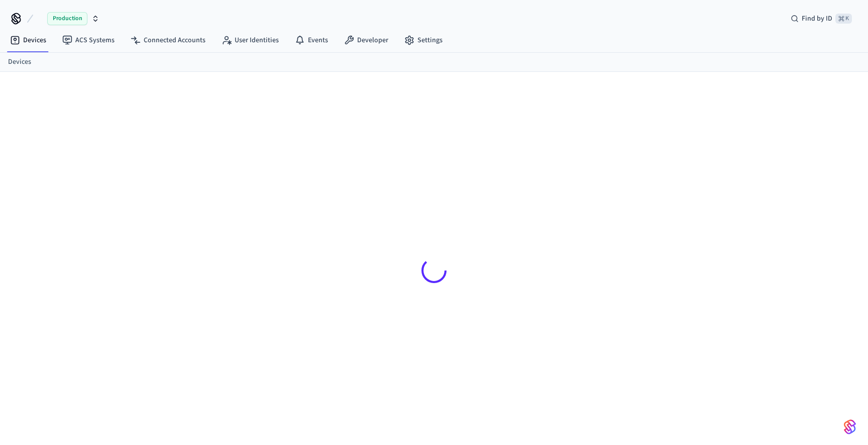 The image size is (868, 445). I want to click on a: User Identities, so click(250, 41).